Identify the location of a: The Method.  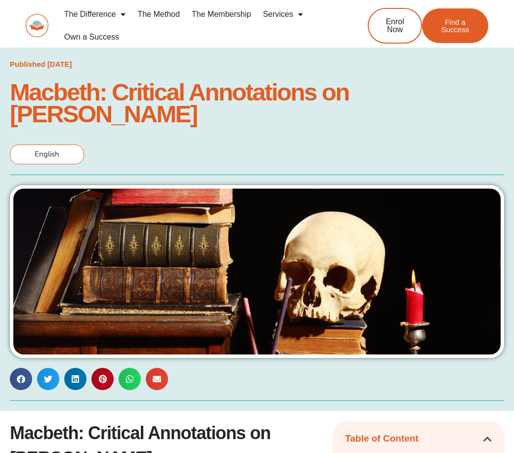
(158, 14).